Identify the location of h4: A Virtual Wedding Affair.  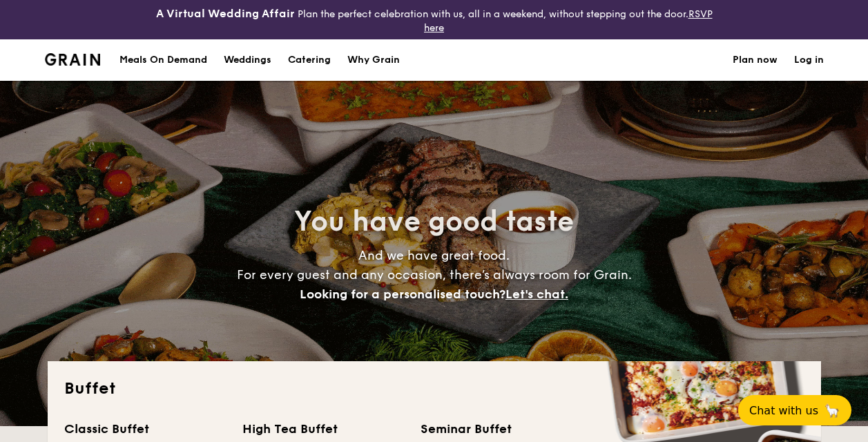
(225, 14).